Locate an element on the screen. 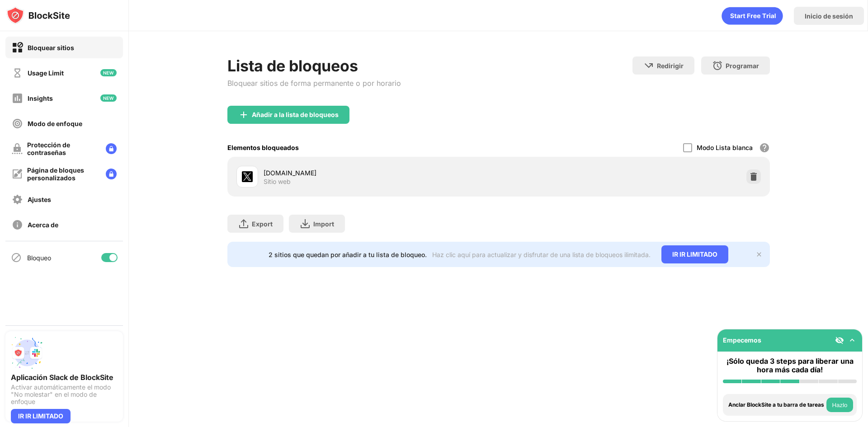  div: Redirigir is located at coordinates (670, 66).